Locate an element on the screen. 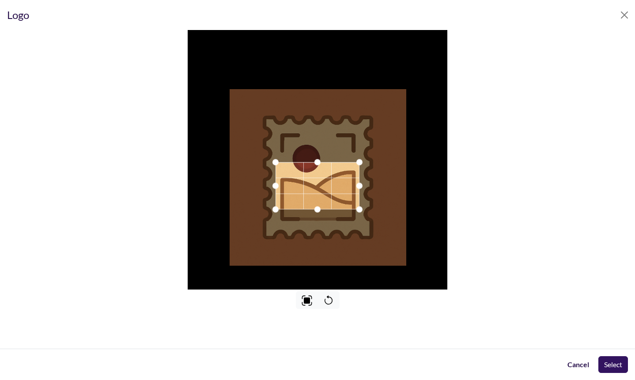  svg: Reset image is located at coordinates (329, 301).